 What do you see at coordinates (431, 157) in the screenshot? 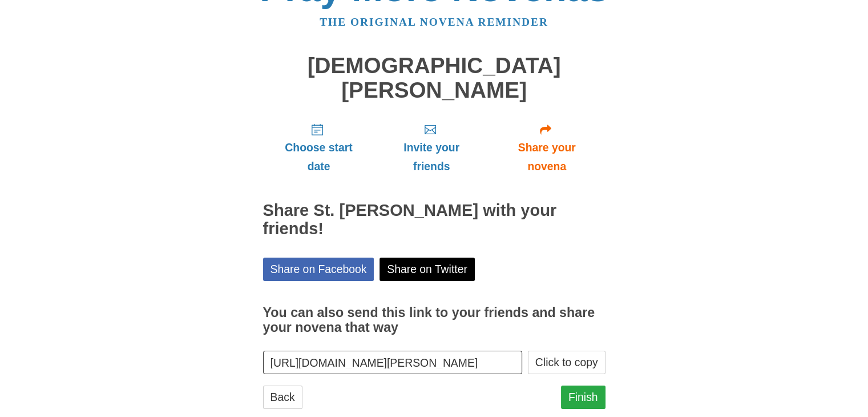
I see `span: Invite your friends` at bounding box center [431, 157].